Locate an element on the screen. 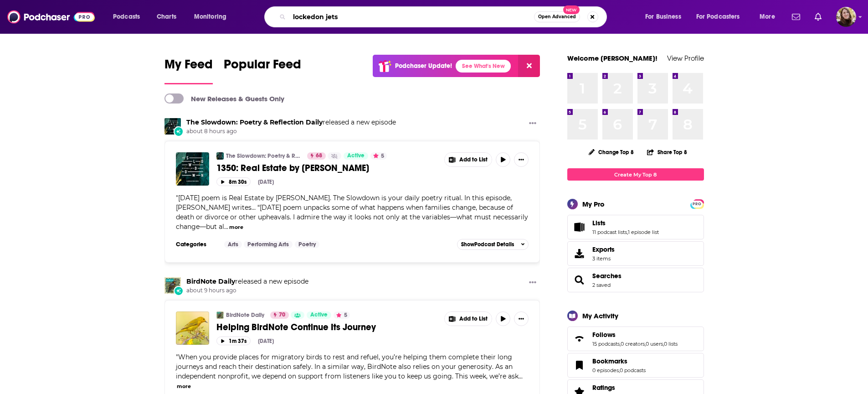 This screenshot has height=394, width=868. button: 1m 37s is located at coordinates (234, 340).